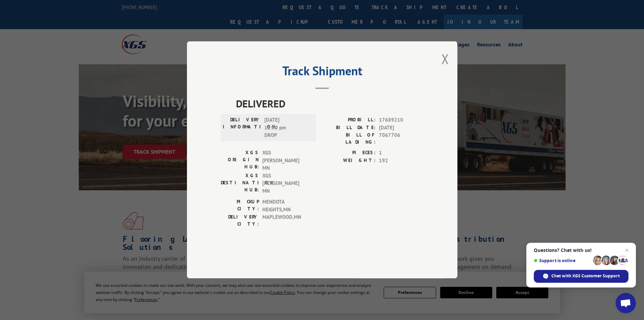 This screenshot has height=320, width=644. Describe the element at coordinates (401, 160) in the screenshot. I see `span: 192` at that location.